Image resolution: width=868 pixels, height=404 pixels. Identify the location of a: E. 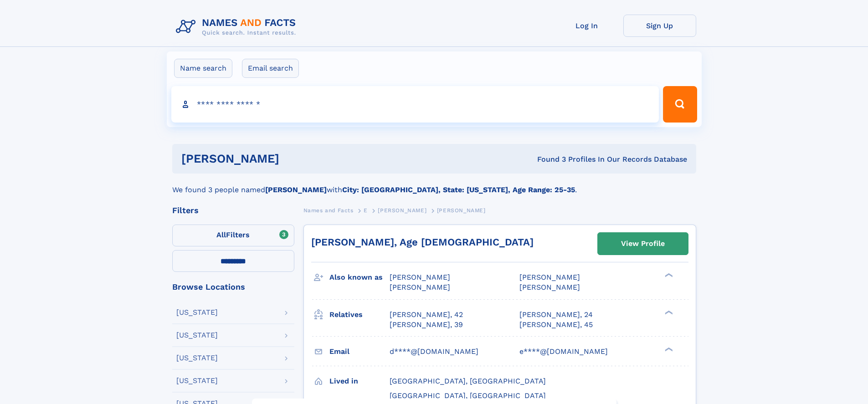
(366, 210).